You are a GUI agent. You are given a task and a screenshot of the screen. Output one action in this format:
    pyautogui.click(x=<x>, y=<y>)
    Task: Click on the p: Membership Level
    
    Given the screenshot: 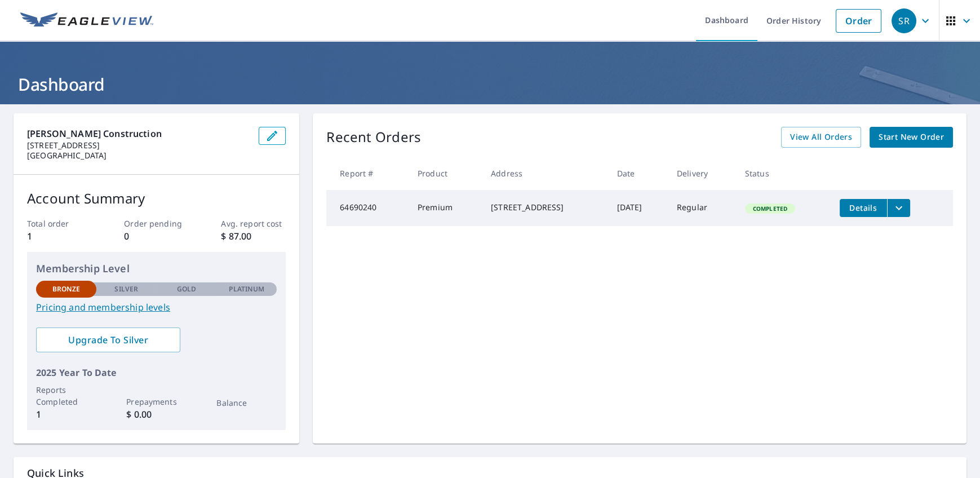 What is the action you would take?
    pyautogui.click(x=156, y=268)
    